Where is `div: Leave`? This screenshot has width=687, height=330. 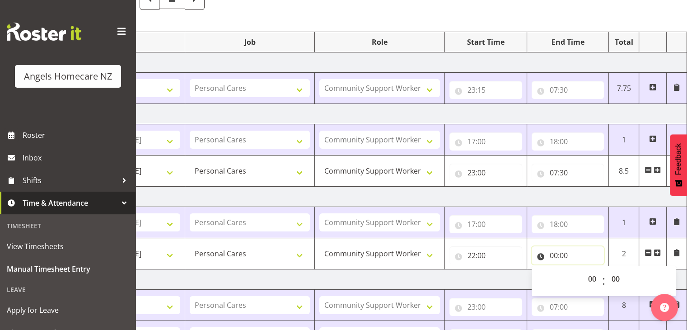
div: Leave is located at coordinates (68, 289).